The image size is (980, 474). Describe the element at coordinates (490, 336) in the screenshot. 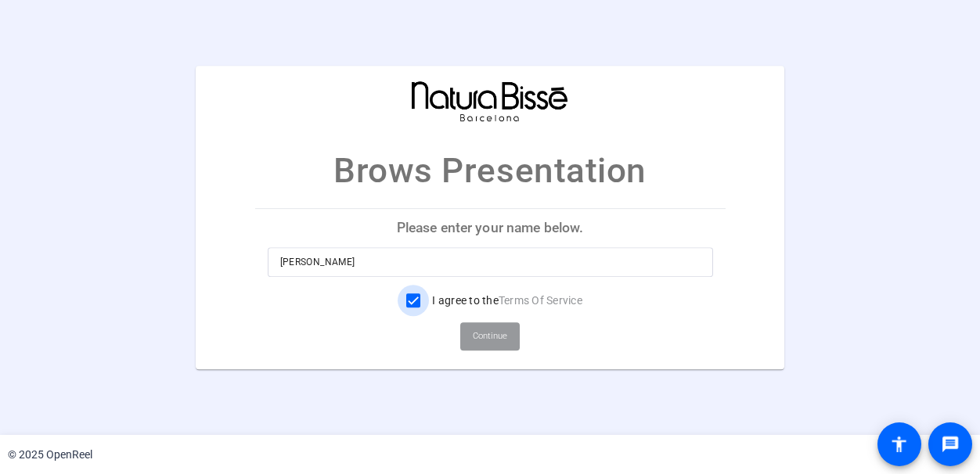

I see `span: Continue` at that location.